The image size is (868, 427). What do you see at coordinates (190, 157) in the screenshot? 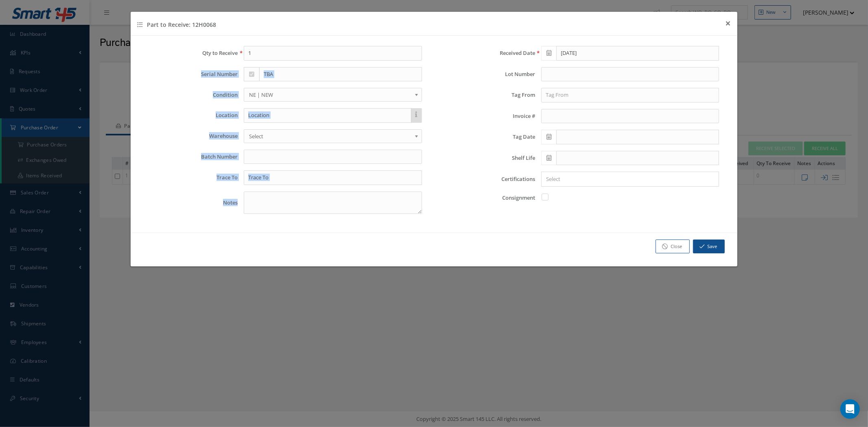
I see `label: Batch Number` at bounding box center [190, 157].